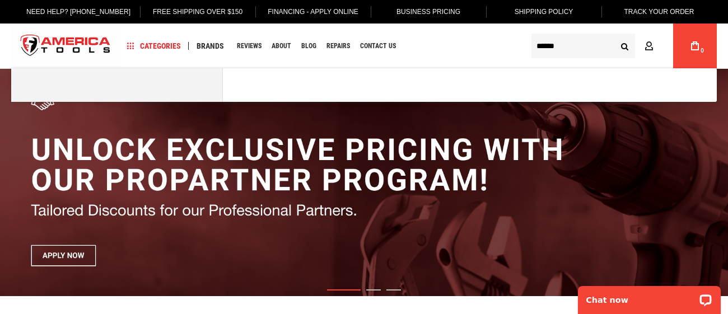  What do you see at coordinates (378, 46) in the screenshot?
I see `span: Contact Us` at bounding box center [378, 46].